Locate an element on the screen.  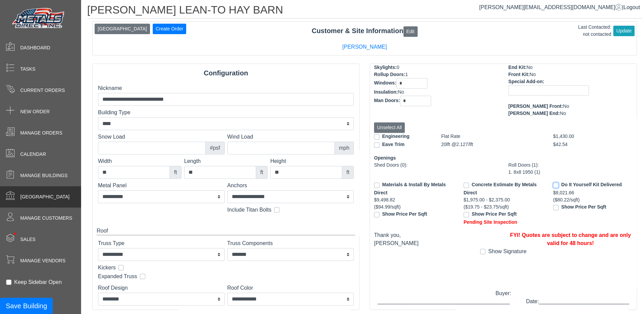
div: Materials & Install By Metals Direct is located at coordinates (414, 188).